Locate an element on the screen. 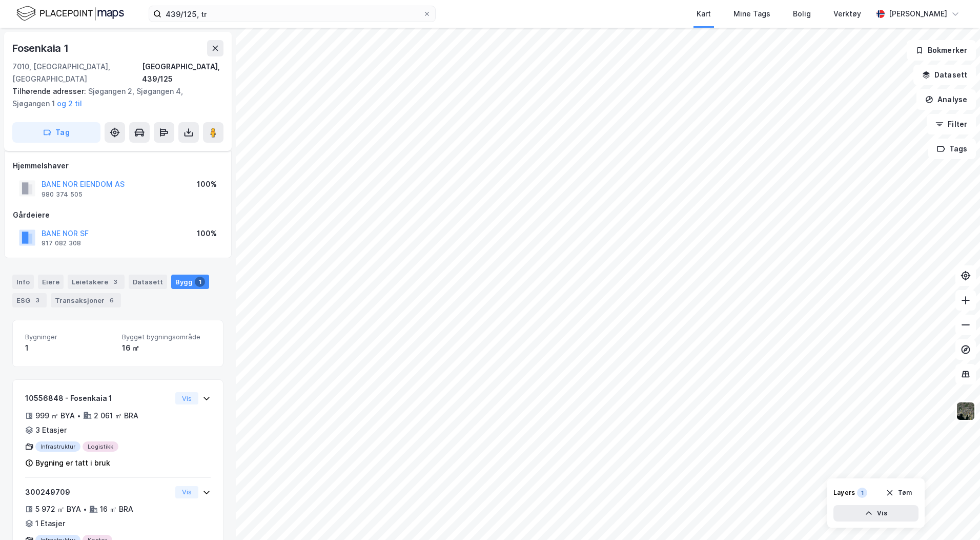  div: Gårdeiere is located at coordinates (118, 215).